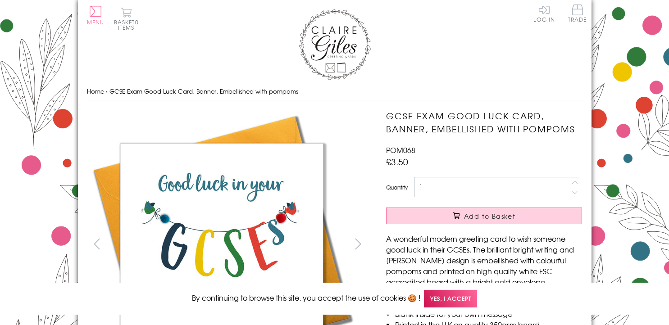 This screenshot has width=669, height=325. I want to click on img: Claire Giles Greetings Cards, so click(335, 45).